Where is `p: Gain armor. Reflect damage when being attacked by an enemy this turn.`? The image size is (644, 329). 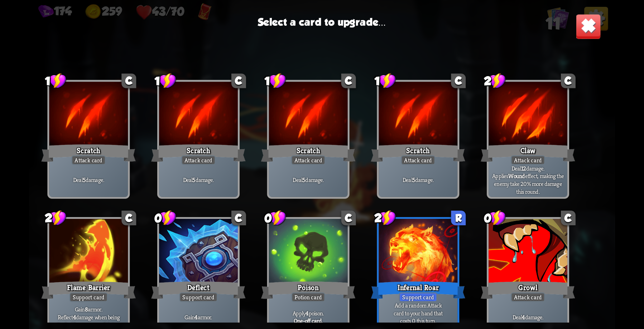
p: Gain armor. Reflect damage when being attacked by an enemy this turn. is located at coordinates (88, 317).